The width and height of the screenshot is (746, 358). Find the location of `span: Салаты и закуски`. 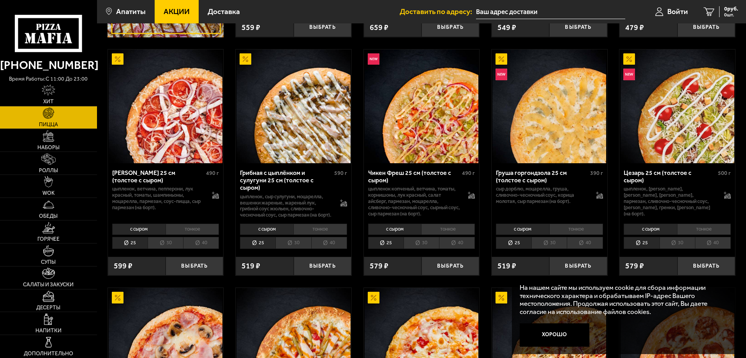

span: Салаты и закуски is located at coordinates (48, 285).